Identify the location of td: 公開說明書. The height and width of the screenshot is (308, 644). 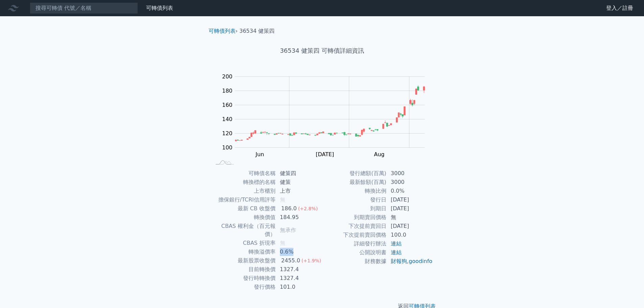
(354, 253).